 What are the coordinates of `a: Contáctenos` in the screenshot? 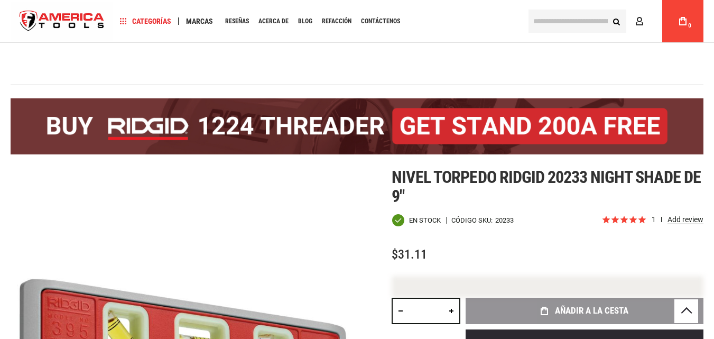 It's located at (380, 21).